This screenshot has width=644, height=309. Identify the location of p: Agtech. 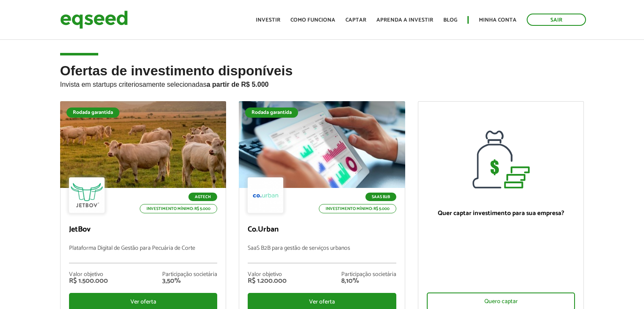
(203, 197).